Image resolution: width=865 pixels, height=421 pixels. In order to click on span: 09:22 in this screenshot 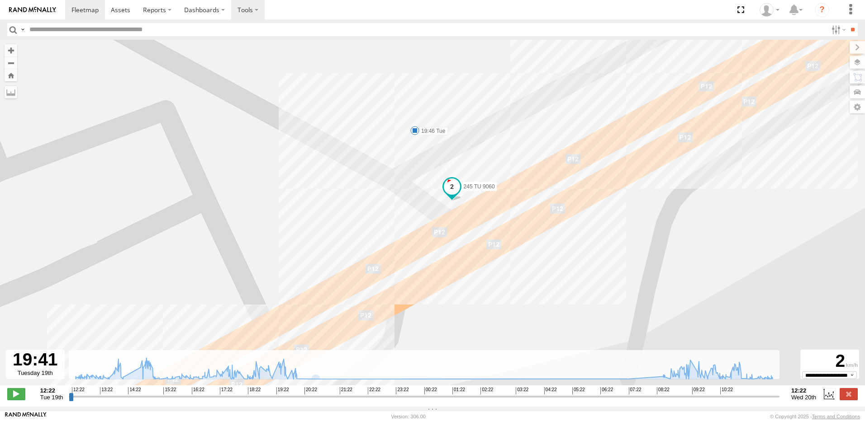, I will do `click(698, 391)`.